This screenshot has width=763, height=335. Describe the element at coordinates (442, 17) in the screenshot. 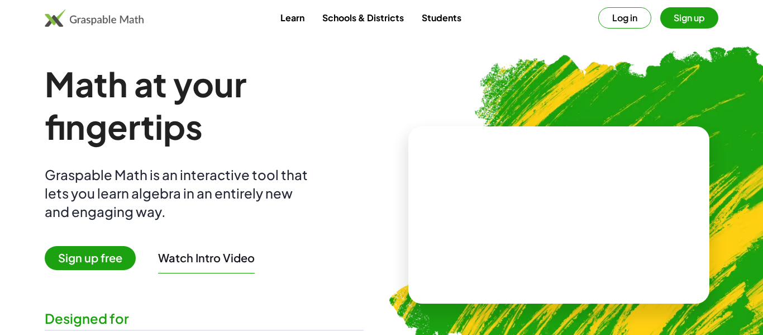

I see `a: Students` at that location.